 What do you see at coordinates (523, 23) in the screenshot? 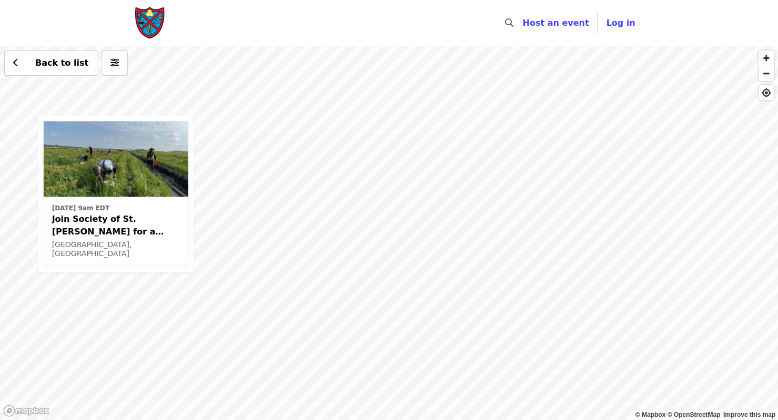
I see `input: Search` at bounding box center [523, 23].